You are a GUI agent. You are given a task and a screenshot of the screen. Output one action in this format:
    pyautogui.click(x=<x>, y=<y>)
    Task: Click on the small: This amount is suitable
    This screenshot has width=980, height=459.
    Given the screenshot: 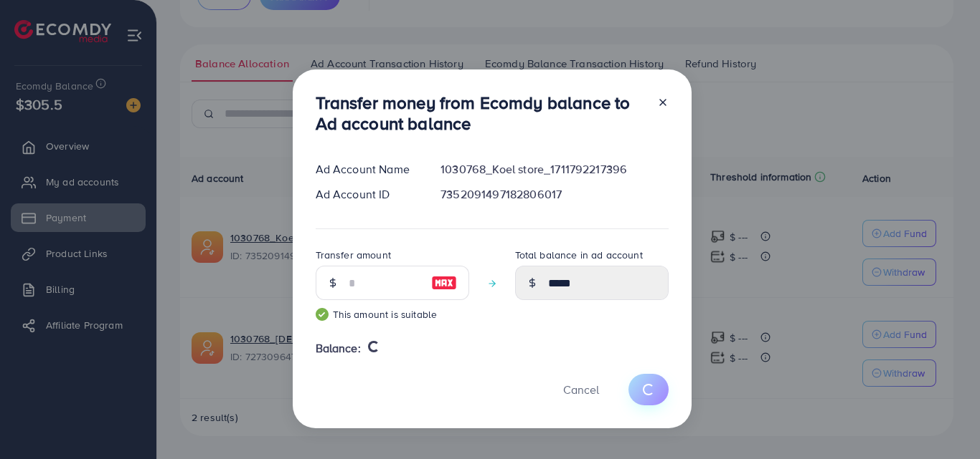 What is the action you would take?
    pyautogui.click(x=392, y=314)
    